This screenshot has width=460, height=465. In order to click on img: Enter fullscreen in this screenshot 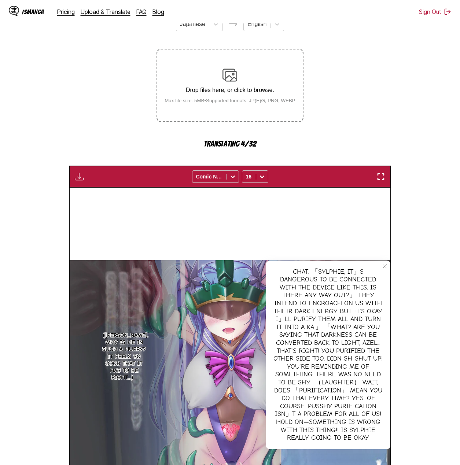, I will do `click(381, 177)`.